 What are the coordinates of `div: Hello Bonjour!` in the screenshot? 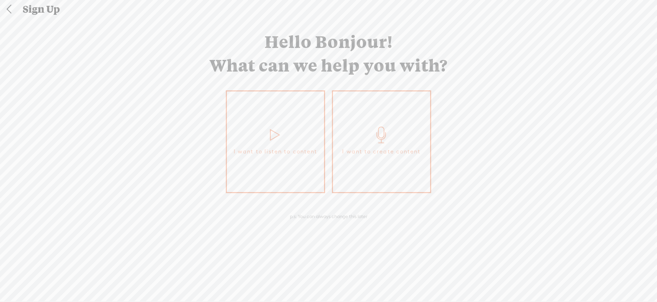 It's located at (328, 41).